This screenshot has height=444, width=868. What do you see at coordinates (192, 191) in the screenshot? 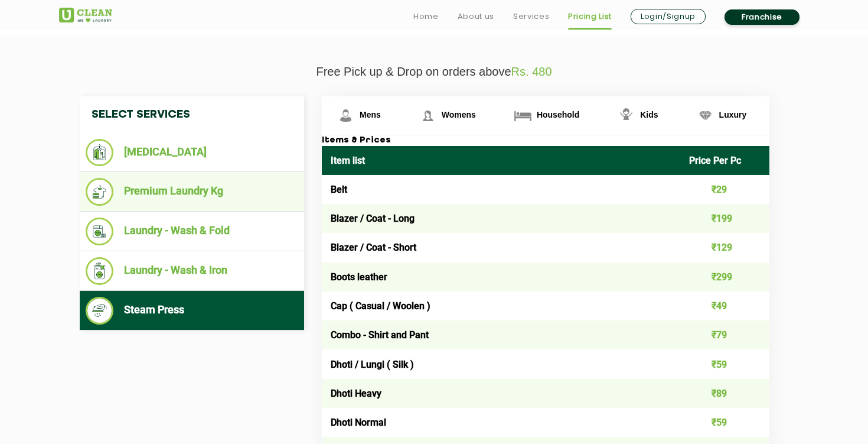
I see `li: Premium Laundry Kg` at bounding box center [192, 191].